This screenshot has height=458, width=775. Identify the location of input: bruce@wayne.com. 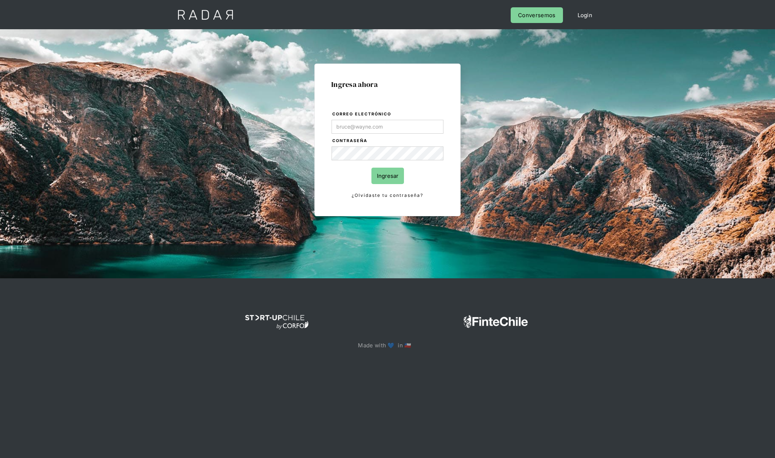
(387, 127).